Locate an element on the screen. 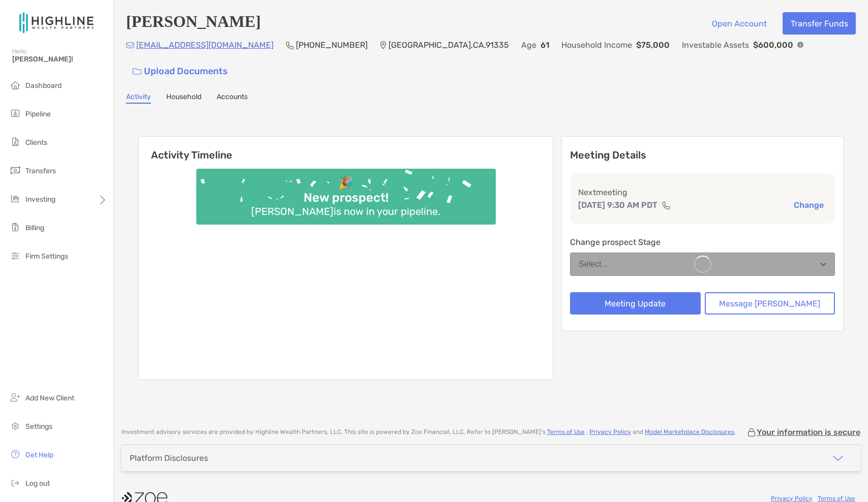 The height and width of the screenshot is (502, 868). div: New prospect! is located at coordinates (345, 197).